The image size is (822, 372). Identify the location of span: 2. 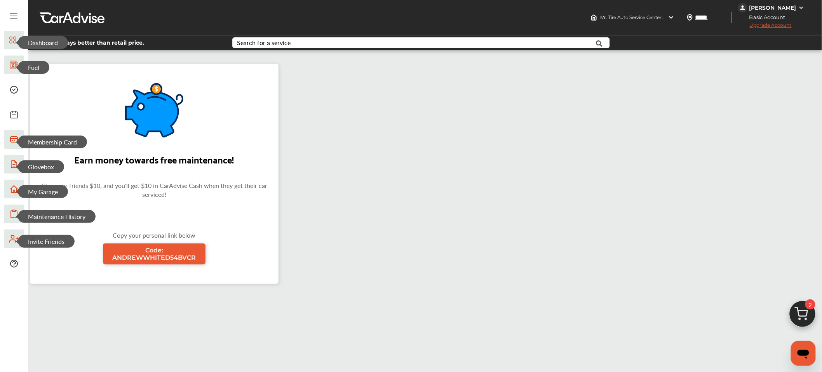
(810, 305).